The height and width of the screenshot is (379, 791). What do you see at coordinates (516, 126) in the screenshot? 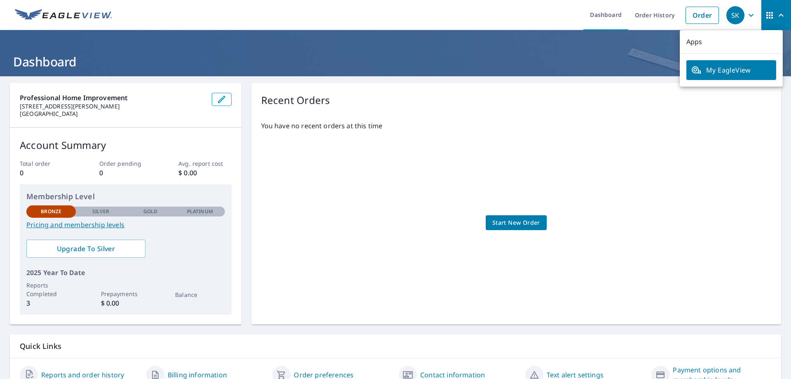
I see `p: You have no recent orders at this time` at bounding box center [516, 126].